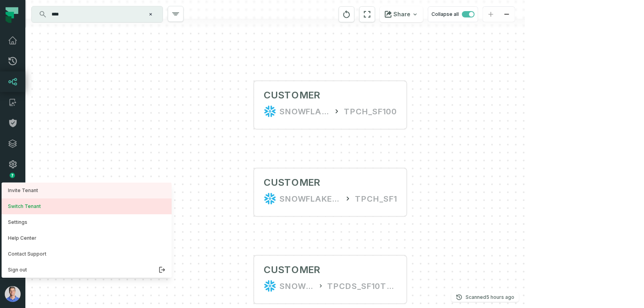  I want to click on button: Collapse all, so click(453, 14).